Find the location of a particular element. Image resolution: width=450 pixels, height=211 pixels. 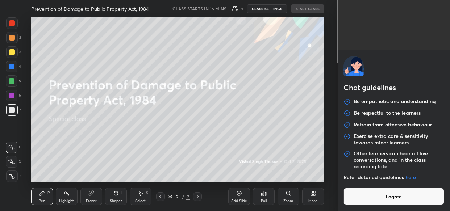

p: Exercise extra care & sensitivity towards minor learners is located at coordinates (399, 139).